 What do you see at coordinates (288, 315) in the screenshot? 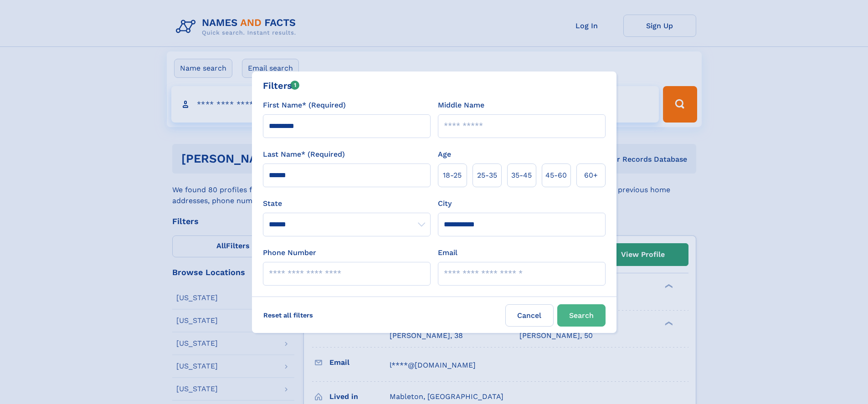
I see `label: Reset all filters` at bounding box center [288, 315].